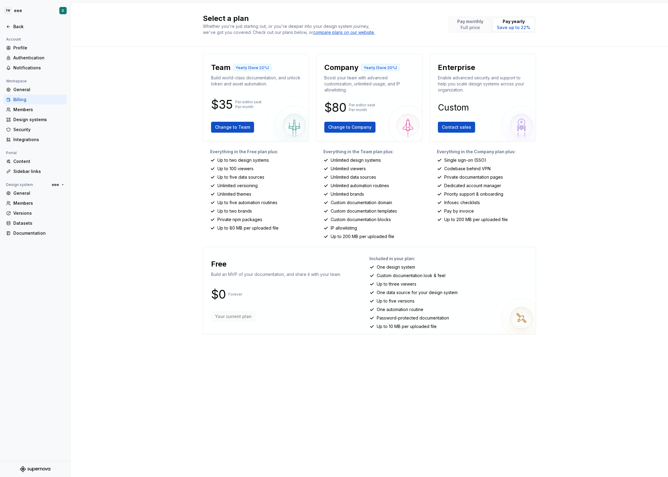 The width and height of the screenshot is (668, 477). I want to click on a: General, so click(35, 90).